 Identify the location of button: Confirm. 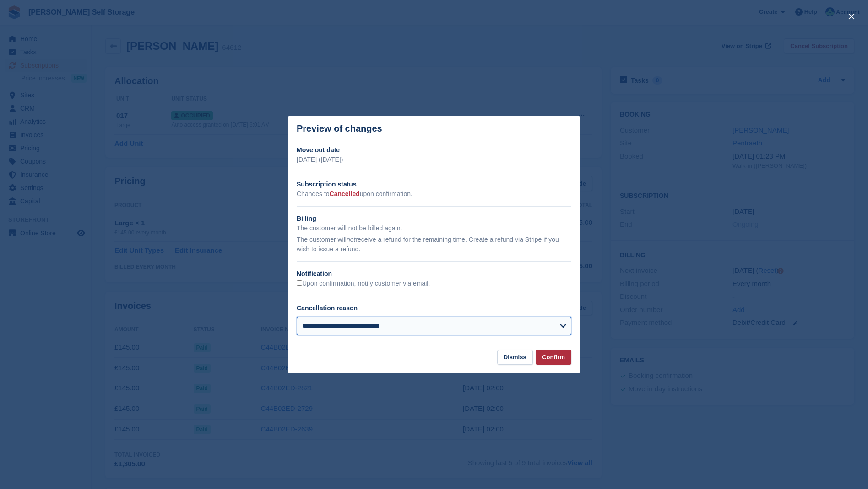
(553, 357).